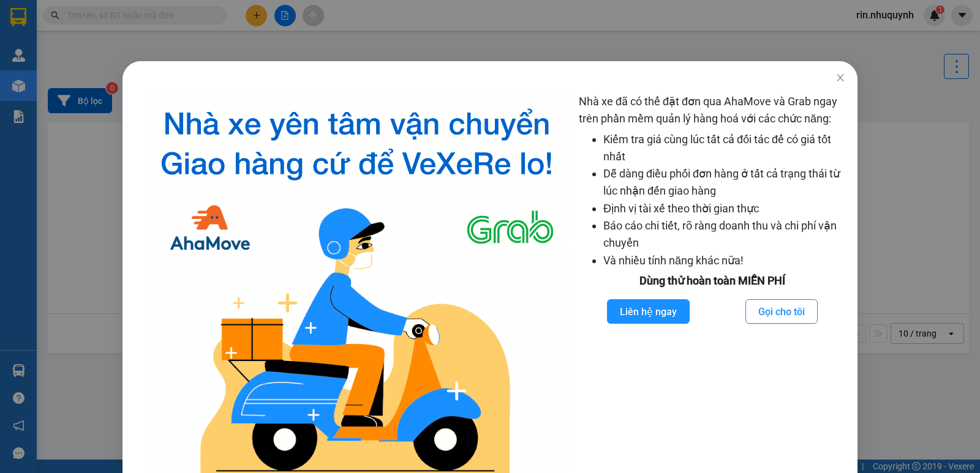 Image resolution: width=980 pixels, height=473 pixels. What do you see at coordinates (648, 312) in the screenshot?
I see `span: Liên hệ ngay` at bounding box center [648, 312].